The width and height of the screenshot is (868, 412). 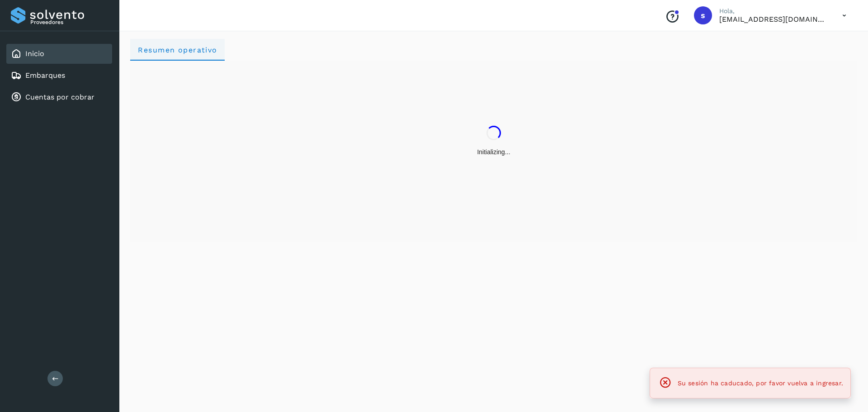 What do you see at coordinates (177, 50) in the screenshot?
I see `span: Resumen operativo` at bounding box center [177, 50].